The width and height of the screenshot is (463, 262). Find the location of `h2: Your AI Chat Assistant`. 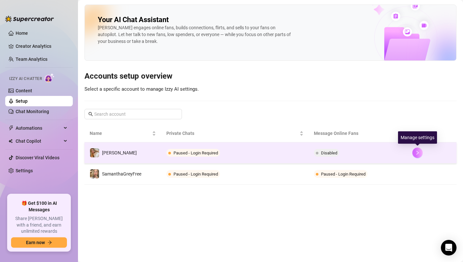

h2: Your AI Chat Assistant is located at coordinates (133, 20).